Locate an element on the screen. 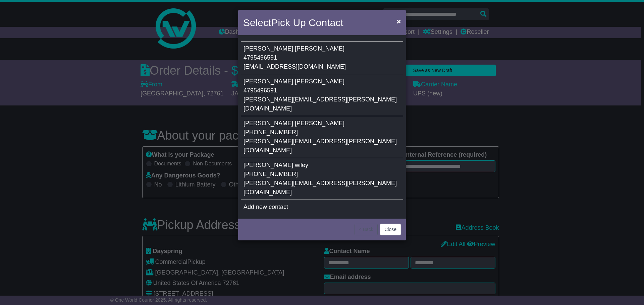 The image size is (644, 305). span: Contact is located at coordinates (325, 22).